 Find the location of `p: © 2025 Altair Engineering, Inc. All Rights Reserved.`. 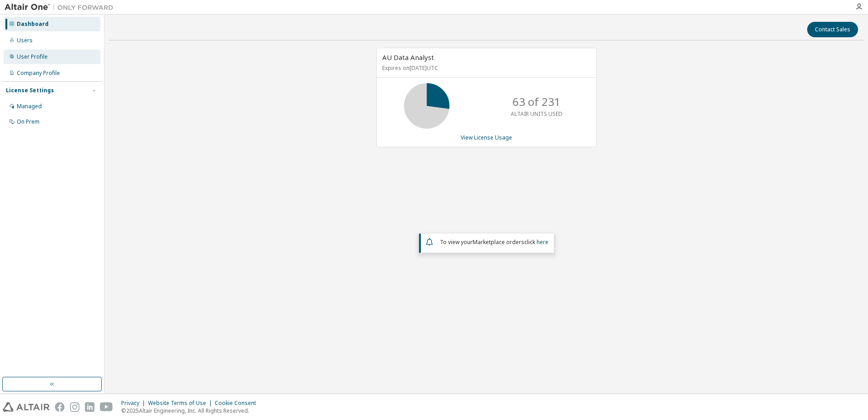

p: © 2025 Altair Engineering, Inc. All Rights Reserved. is located at coordinates (191, 411).